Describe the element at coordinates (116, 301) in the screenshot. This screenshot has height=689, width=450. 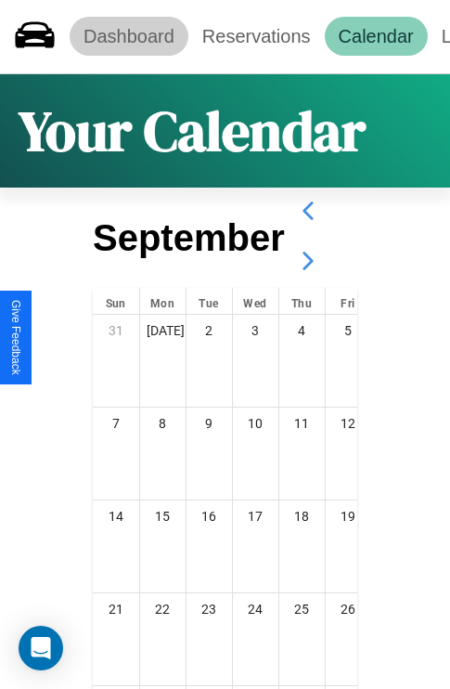
I see `div: Sun` at that location.